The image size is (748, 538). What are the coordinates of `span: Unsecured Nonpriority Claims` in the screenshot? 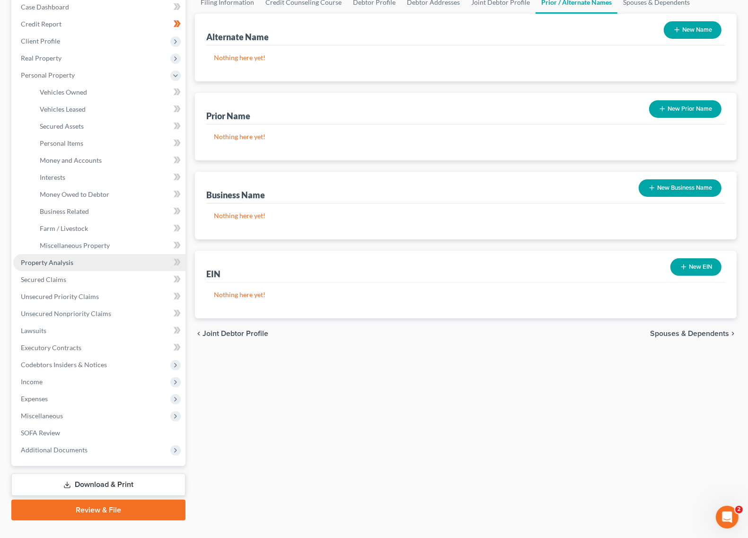 It's located at (66, 313).